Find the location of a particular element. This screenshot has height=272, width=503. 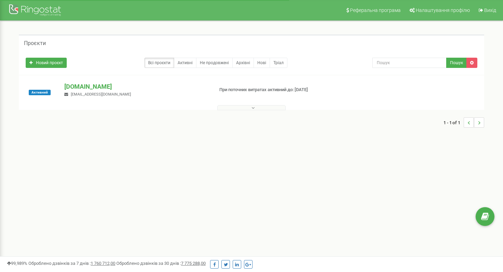

a: Тріал is located at coordinates (278, 63).